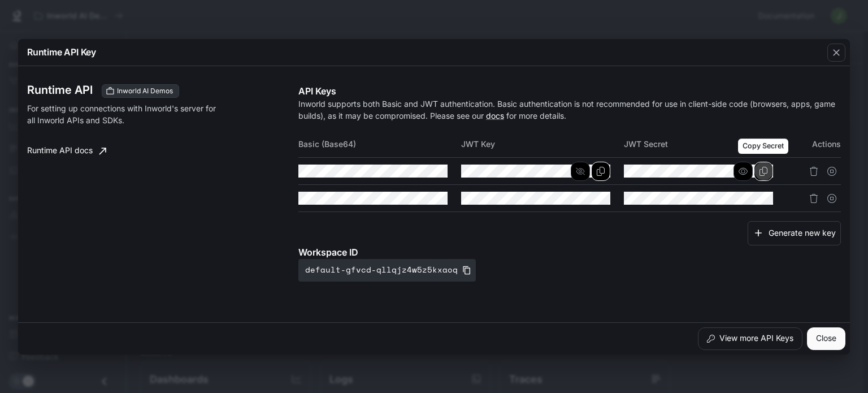 This screenshot has height=393, width=868. Describe the element at coordinates (601, 171) in the screenshot. I see `button: Copy Key` at that location.